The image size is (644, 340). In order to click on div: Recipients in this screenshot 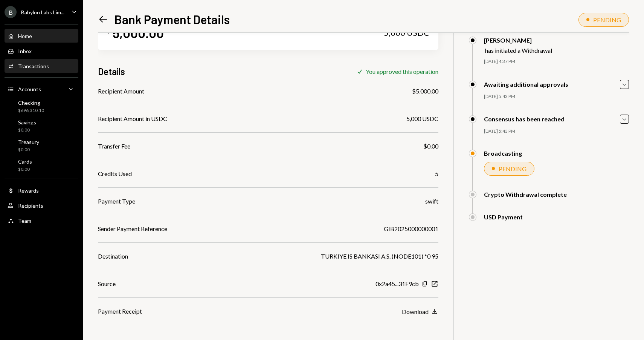, I will do `click(31, 205)`.